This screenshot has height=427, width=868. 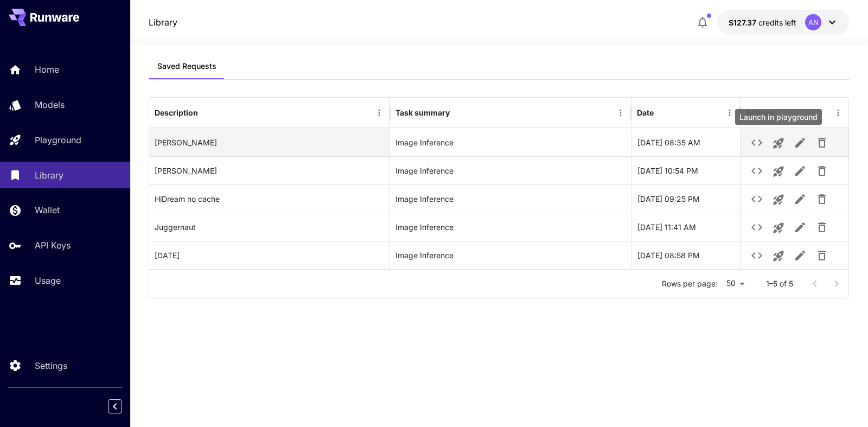 I want to click on p: API Keys, so click(x=52, y=246).